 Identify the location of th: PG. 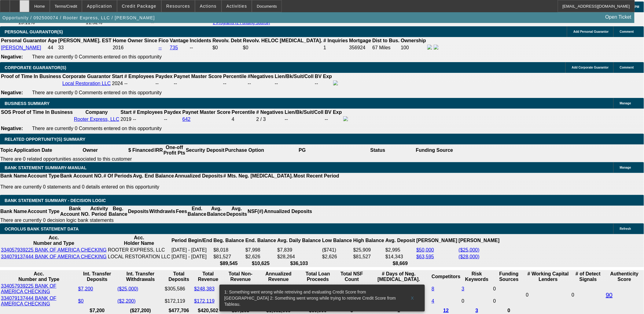
(302, 150).